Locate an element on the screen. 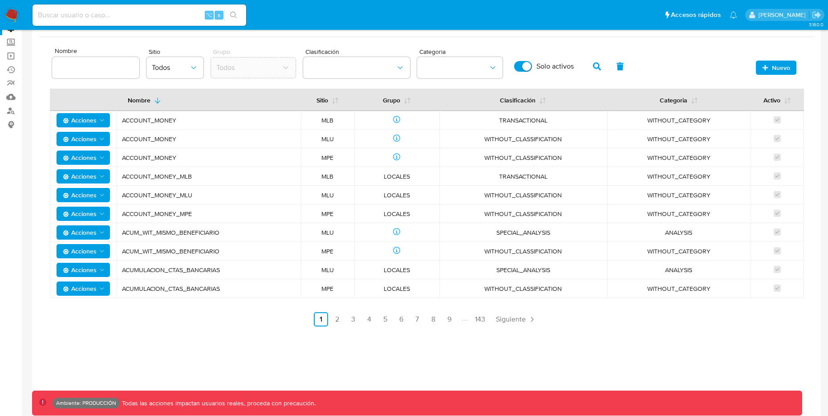 The image size is (828, 416). span: s is located at coordinates (219, 15).